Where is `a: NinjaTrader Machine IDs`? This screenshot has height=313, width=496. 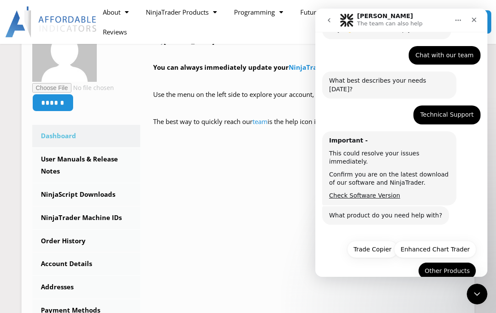 a: NinjaTrader Machine IDs is located at coordinates (86, 218).